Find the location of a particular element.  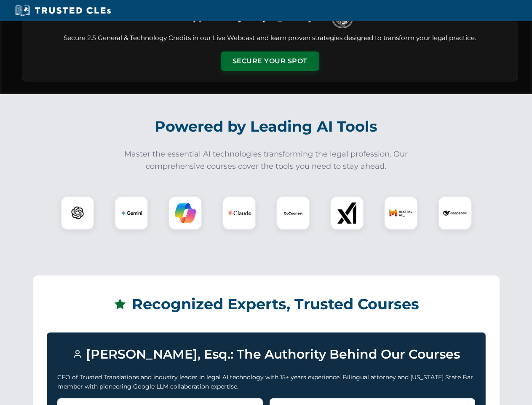

img: Trusted CLEs is located at coordinates (63, 11).